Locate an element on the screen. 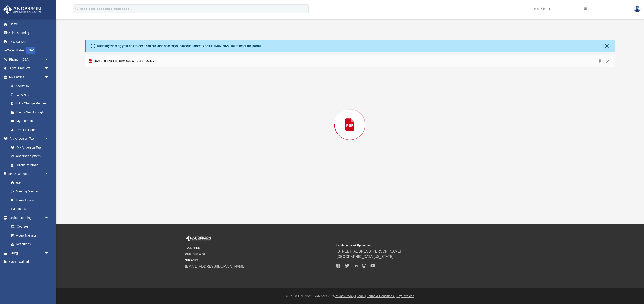 Image resolution: width=644 pixels, height=304 pixels. i: search is located at coordinates (77, 8).